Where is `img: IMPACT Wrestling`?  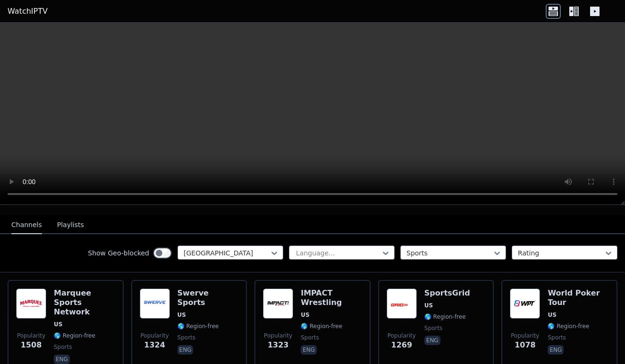
img: IMPACT Wrestling is located at coordinates (278, 304).